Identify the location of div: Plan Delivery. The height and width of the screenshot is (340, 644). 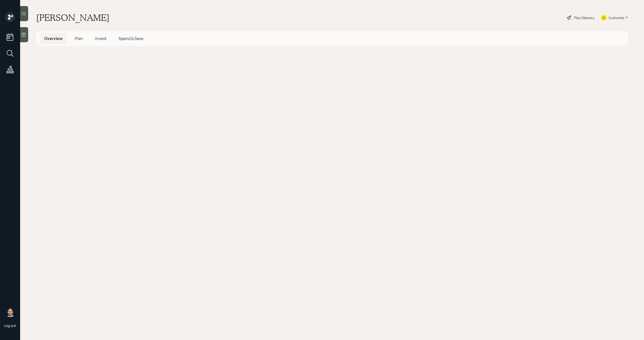
(584, 18).